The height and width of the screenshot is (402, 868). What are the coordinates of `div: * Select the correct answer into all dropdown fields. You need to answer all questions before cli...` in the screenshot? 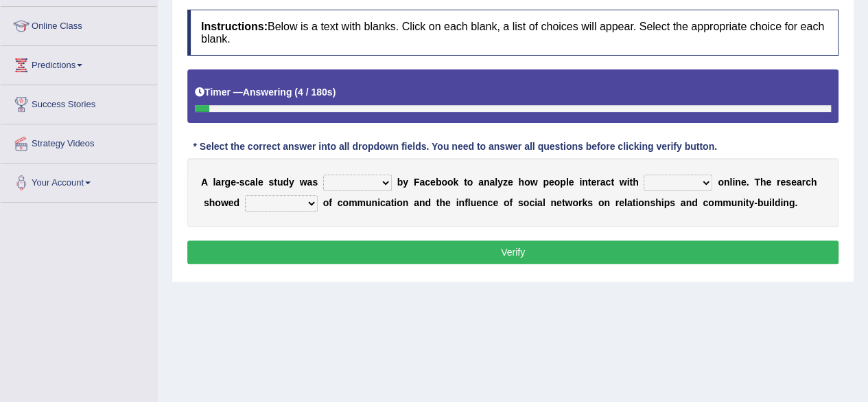 It's located at (455, 147).